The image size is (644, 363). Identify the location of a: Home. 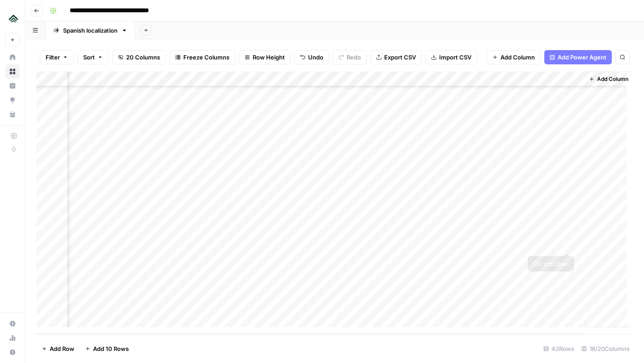
(13, 57).